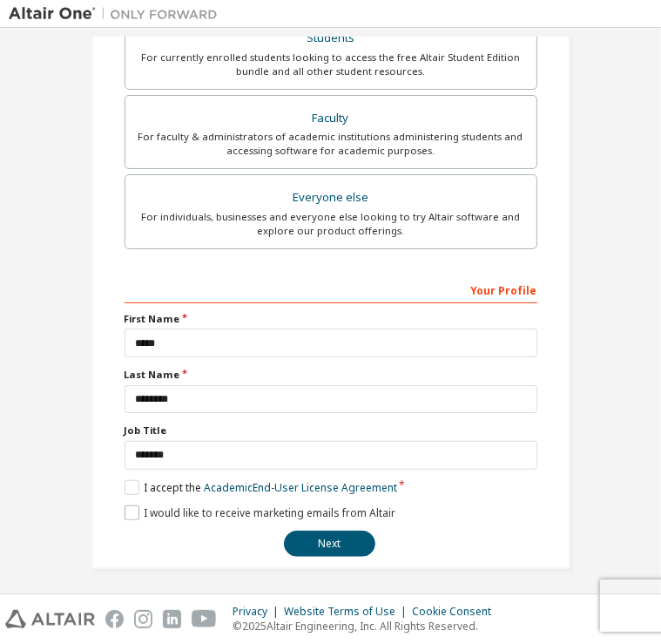 This screenshot has width=661, height=644. Describe the element at coordinates (260, 487) in the screenshot. I see `label: I accept the` at that location.